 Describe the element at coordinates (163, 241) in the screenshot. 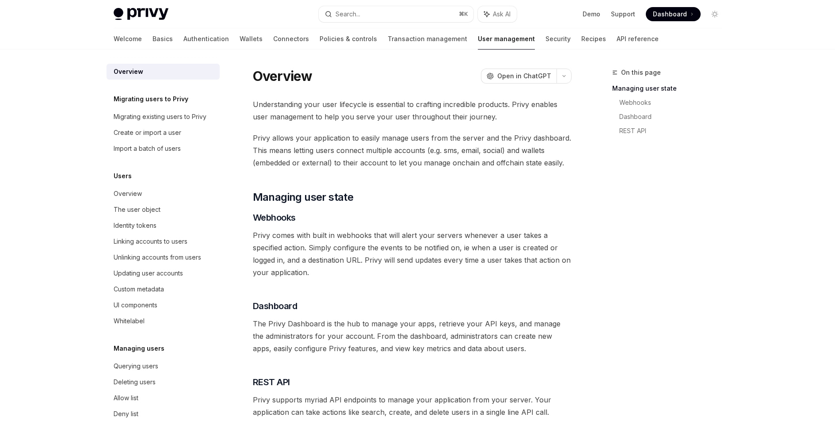

I see `a: Linking accounts to users` at that location.